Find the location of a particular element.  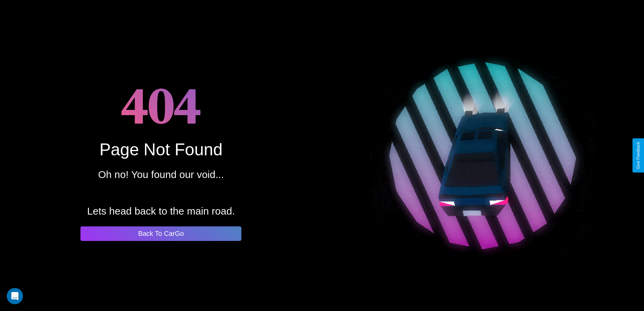

img: spinning car is located at coordinates (483, 155).